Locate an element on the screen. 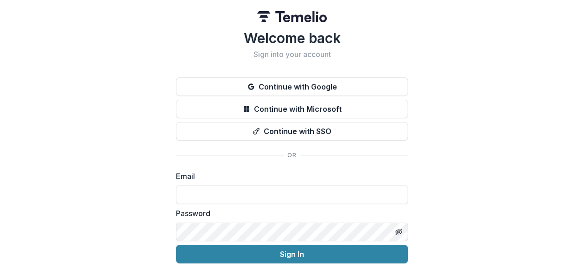 The height and width of the screenshot is (269, 584). button: Sign In is located at coordinates (292, 254).